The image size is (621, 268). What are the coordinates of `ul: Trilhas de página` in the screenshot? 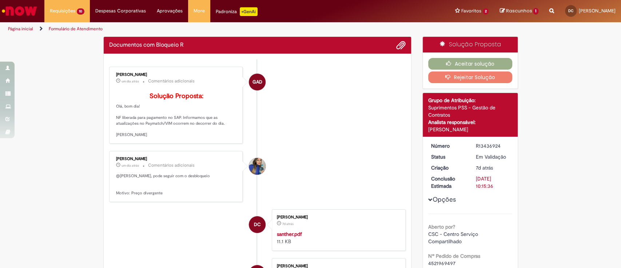 It's located at (207, 29).